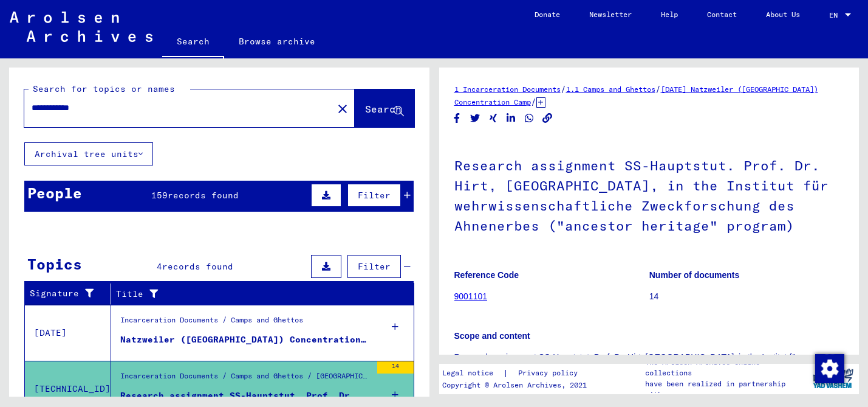 The image size is (868, 407). Describe the element at coordinates (81, 27) in the screenshot. I see `img: Arolsen_neg.svg` at that location.